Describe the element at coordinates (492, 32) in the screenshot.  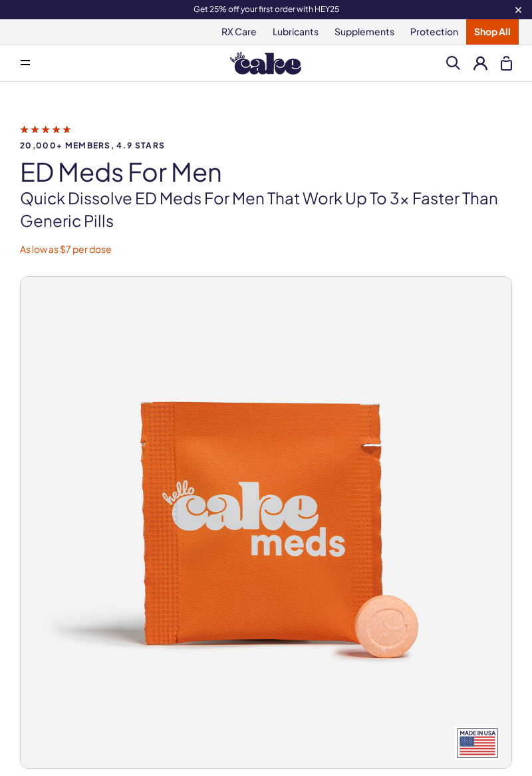
I see `a: Shop All` at that location.